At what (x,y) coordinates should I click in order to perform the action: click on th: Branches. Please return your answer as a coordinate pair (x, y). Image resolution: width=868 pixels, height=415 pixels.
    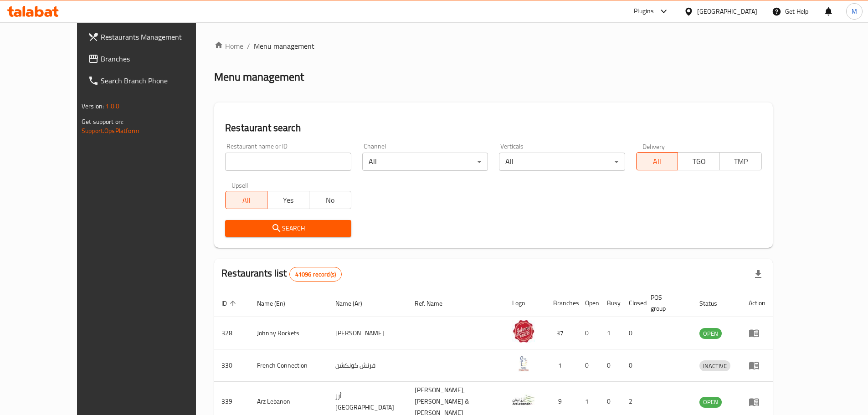
    Looking at the image, I should click on (562, 303).